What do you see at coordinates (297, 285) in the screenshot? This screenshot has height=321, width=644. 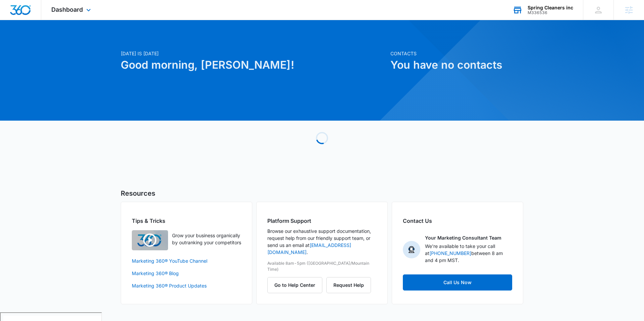 I see `a: Go to Help Center` at bounding box center [297, 285].